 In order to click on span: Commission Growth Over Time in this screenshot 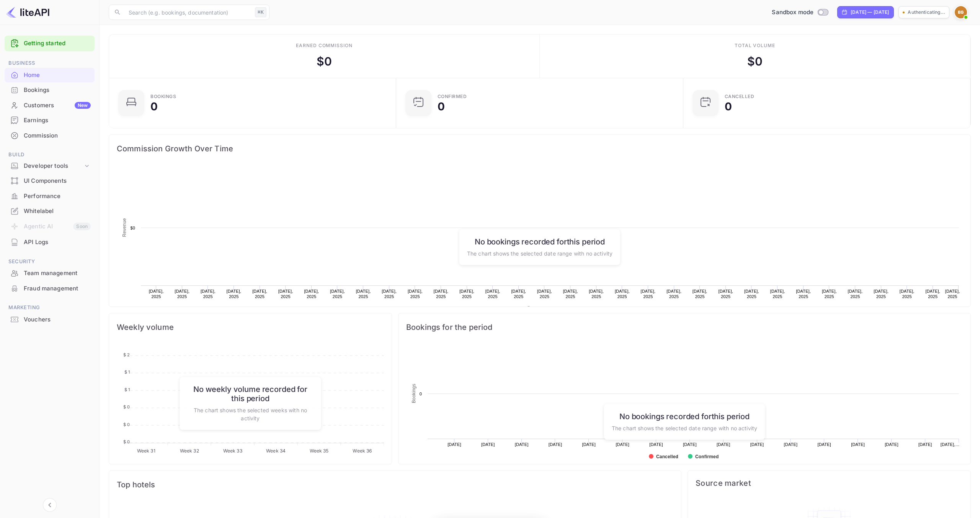, I will do `click(539, 148)`.